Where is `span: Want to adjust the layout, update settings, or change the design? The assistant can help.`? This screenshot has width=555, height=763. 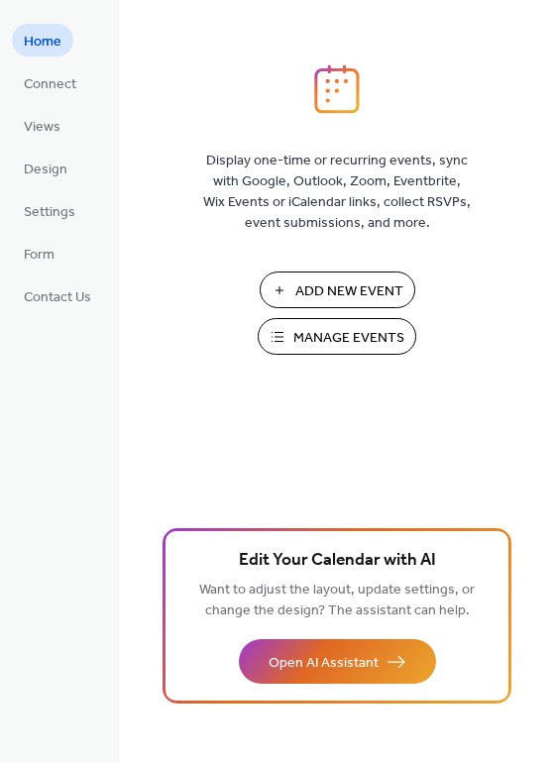
span: Want to adjust the layout, update settings, or change the design? The assistant can help. is located at coordinates (337, 600).